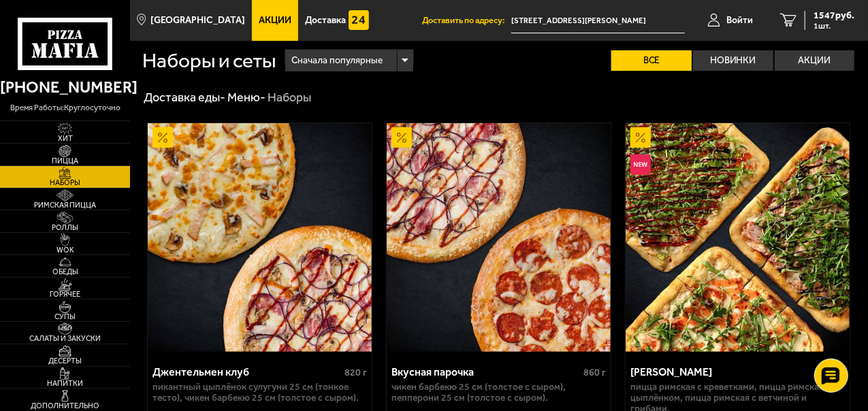  What do you see at coordinates (275, 20) in the screenshot?
I see `span: Акции` at bounding box center [275, 20].